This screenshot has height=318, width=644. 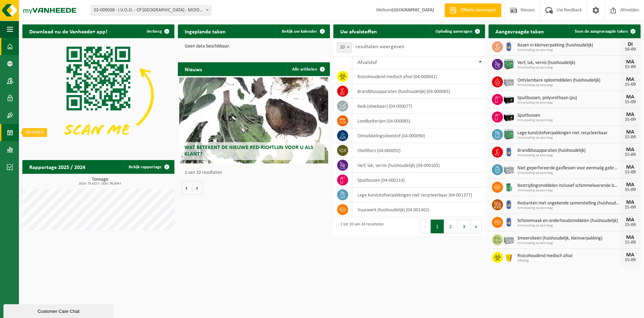 What do you see at coordinates (100, 181) in the screenshot?
I see `h3: Tonnage` at bounding box center [100, 181].